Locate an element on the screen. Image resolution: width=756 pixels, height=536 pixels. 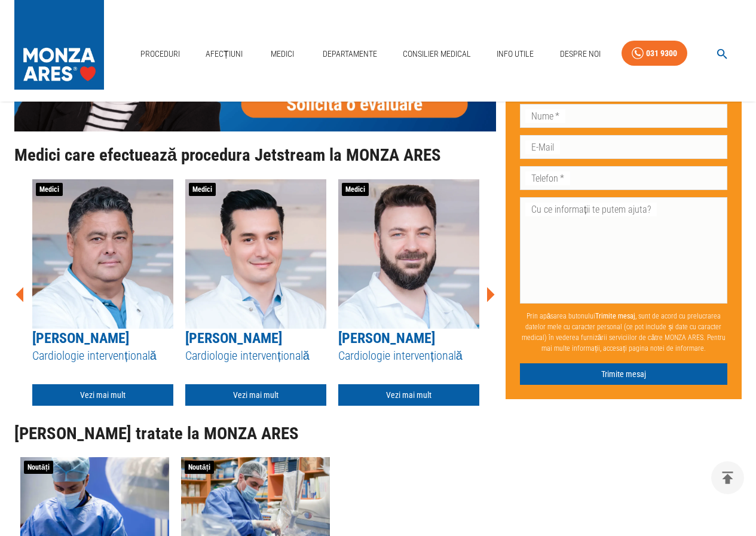
a: Afecțiuni is located at coordinates (224, 54).